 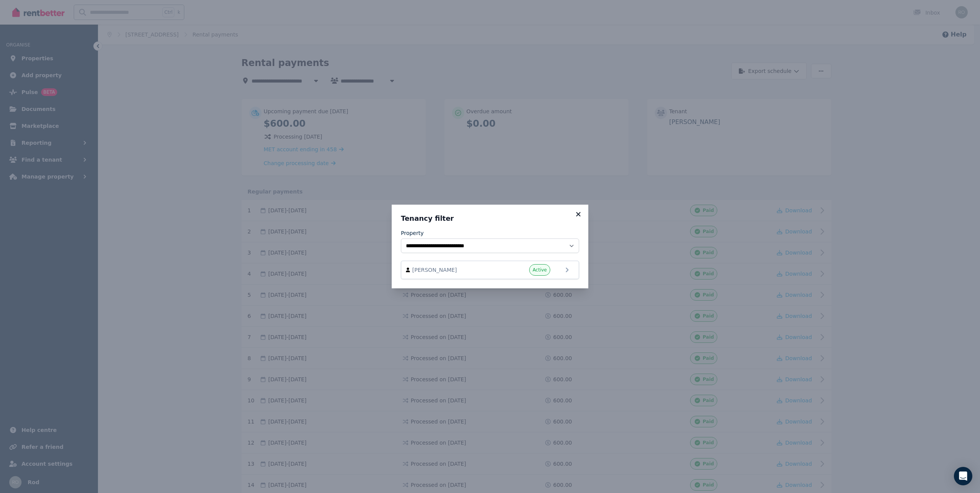 I want to click on span: Active, so click(x=539, y=270).